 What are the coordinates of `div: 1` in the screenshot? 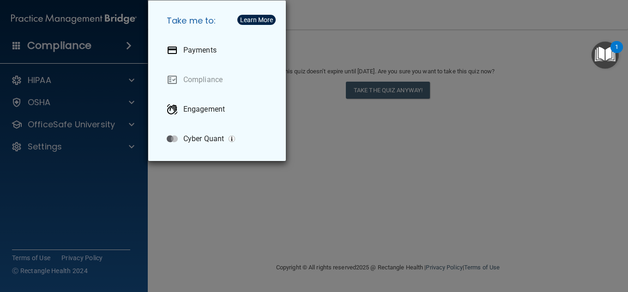 It's located at (617, 53).